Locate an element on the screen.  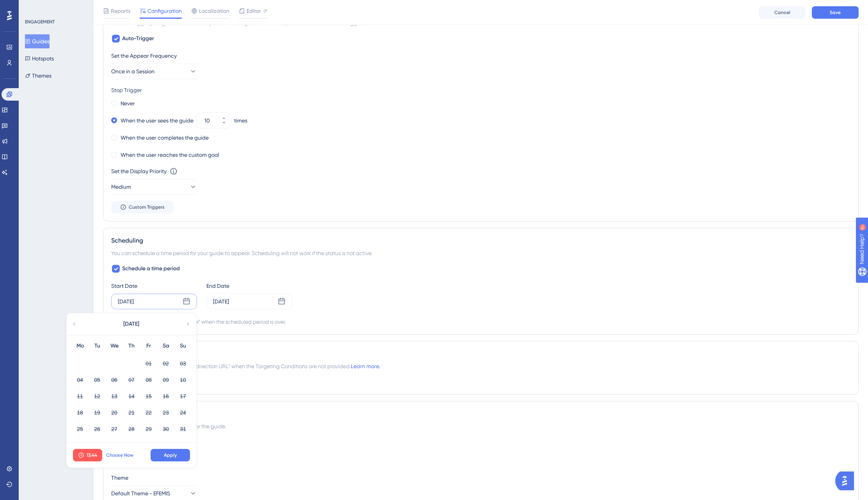
button: 13 is located at coordinates (114, 396).